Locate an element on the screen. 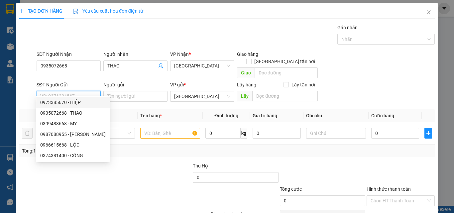 The height and width of the screenshot is (213, 454). div: 210.000 is located at coordinates (40, 46).